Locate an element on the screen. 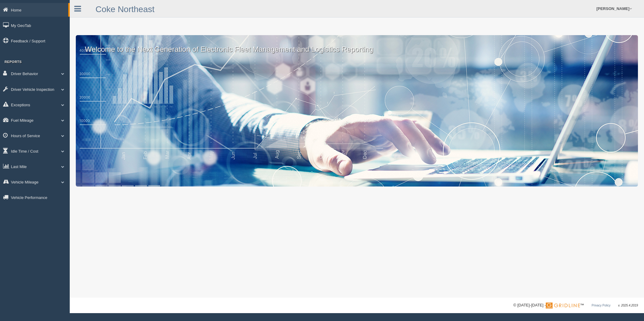 The image size is (644, 321). a: Coke Northeast is located at coordinates (125, 9).